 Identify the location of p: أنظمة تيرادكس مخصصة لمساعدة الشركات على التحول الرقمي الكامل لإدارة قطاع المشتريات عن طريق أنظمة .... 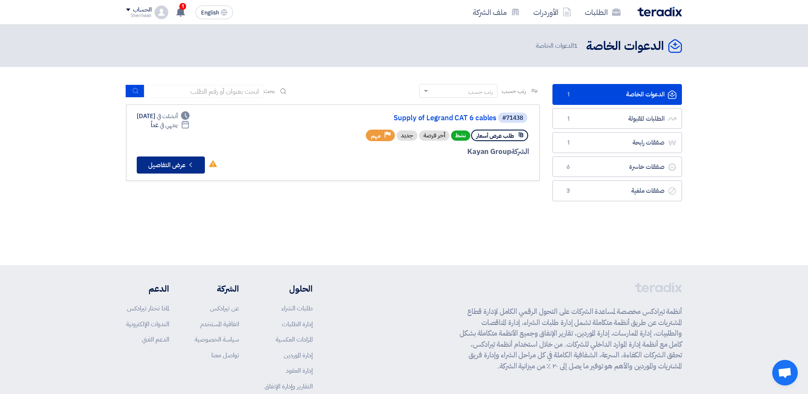
(571, 338).